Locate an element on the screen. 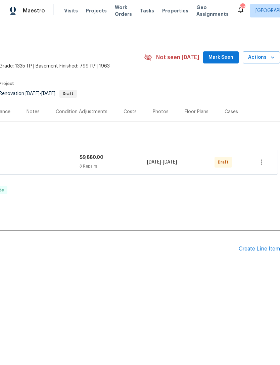 This screenshot has width=280, height=365. span: Projects is located at coordinates (96, 11).